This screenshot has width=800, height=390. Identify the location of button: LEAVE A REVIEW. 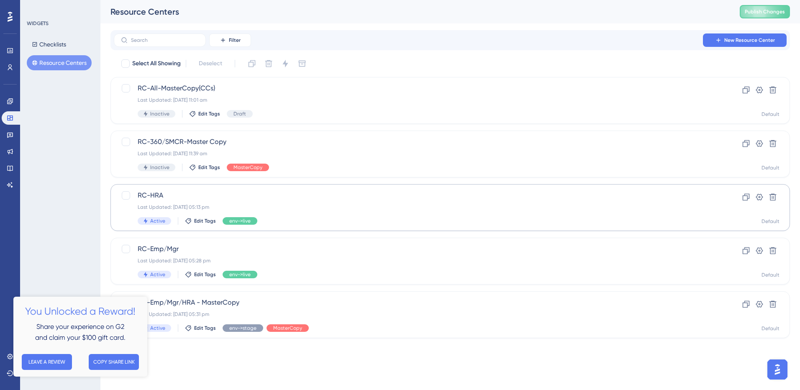
(33, 65).